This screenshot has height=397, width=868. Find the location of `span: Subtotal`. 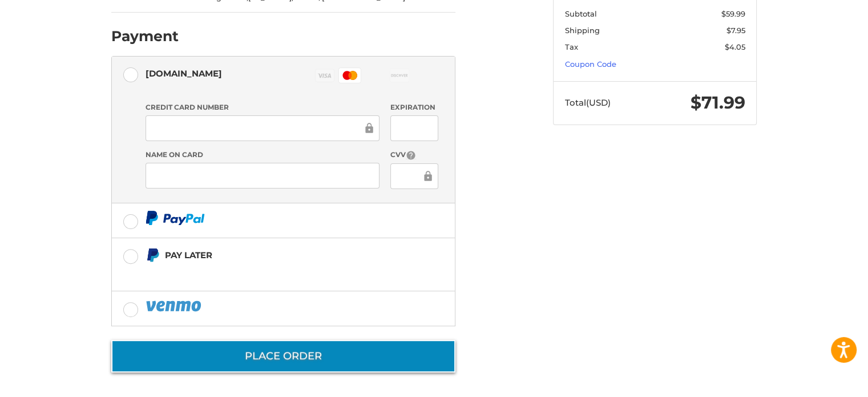

span: Subtotal is located at coordinates (581, 14).